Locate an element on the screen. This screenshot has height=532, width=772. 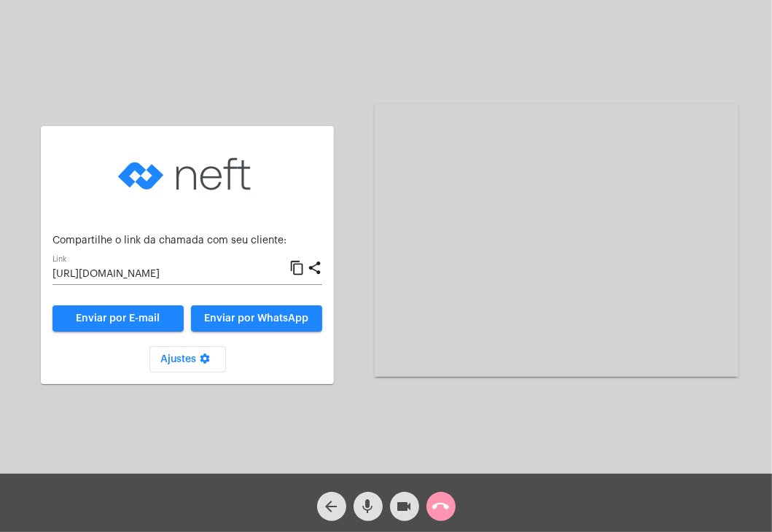
mat-icon: call_end is located at coordinates (441, 506).